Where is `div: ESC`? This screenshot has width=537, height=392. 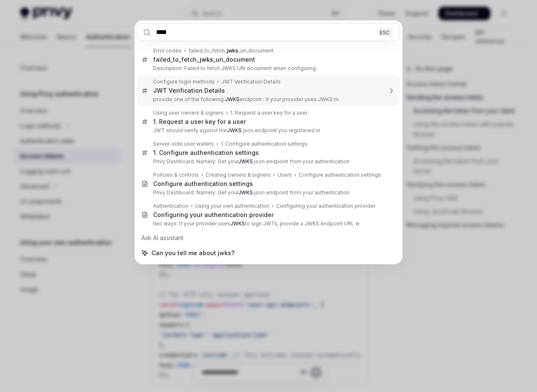
div: ESC is located at coordinates (385, 32).